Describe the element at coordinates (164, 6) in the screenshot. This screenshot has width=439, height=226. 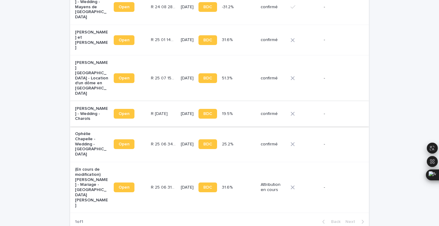
I see `p: R 24 08 2835` at that location.